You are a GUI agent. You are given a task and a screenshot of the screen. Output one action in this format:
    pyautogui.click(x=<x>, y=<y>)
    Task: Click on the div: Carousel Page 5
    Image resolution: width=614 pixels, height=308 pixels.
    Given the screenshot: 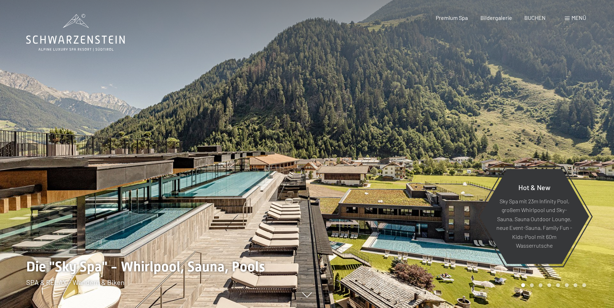 What is the action you would take?
    pyautogui.click(x=558, y=285)
    